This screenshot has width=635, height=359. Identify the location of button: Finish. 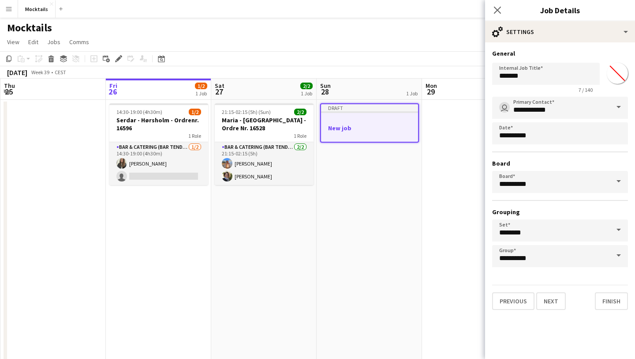
(611, 301).